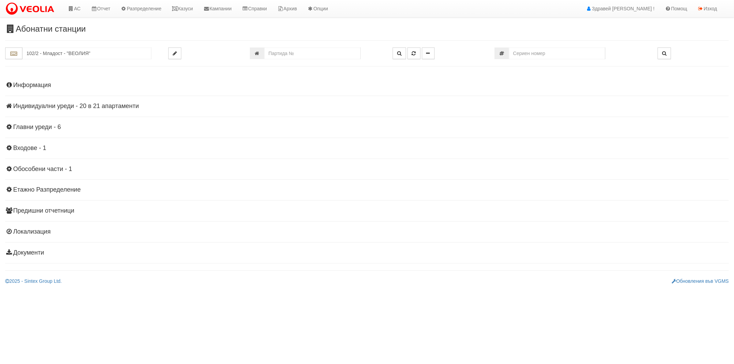 This screenshot has width=734, height=364. Describe the element at coordinates (367, 190) in the screenshot. I see `h4: Етажно Разпределение` at that location.